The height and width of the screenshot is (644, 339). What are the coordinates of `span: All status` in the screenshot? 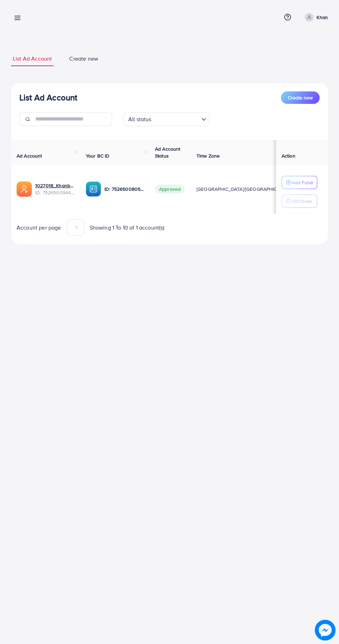 It's located at (140, 119).